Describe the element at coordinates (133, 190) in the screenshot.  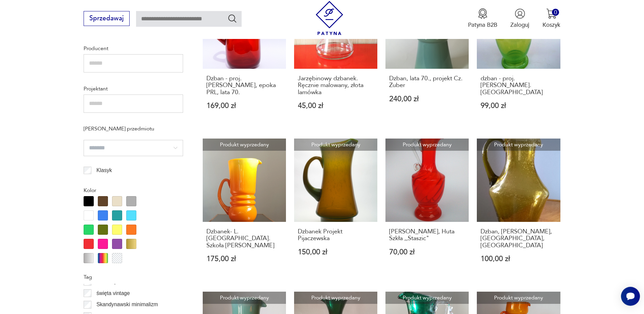
I see `p: Kolor` at that location.